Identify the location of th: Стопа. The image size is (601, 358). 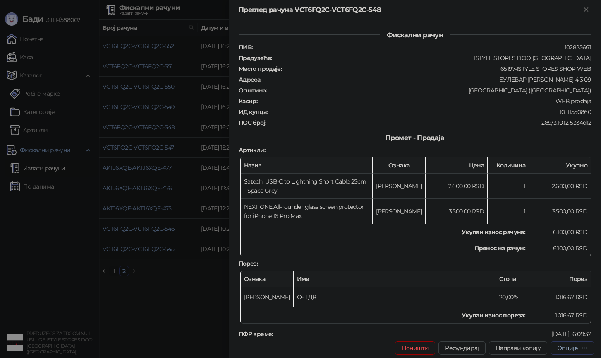
(513, 279).